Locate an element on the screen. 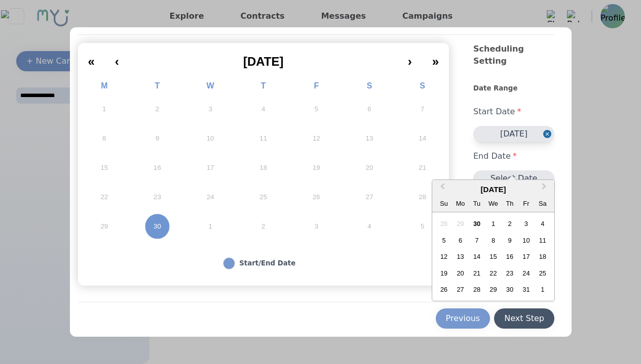 The height and width of the screenshot is (364, 641). button: September 28, 2025 is located at coordinates (422, 197).